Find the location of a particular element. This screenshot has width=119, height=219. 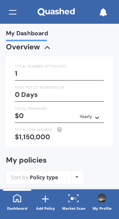

div: NEXT POLICY RENEWING IN is located at coordinates (59, 87).